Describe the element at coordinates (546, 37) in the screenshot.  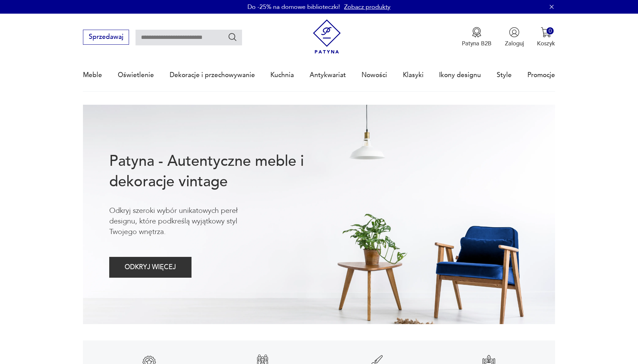
I see `button: 0Koszyk` at that location.